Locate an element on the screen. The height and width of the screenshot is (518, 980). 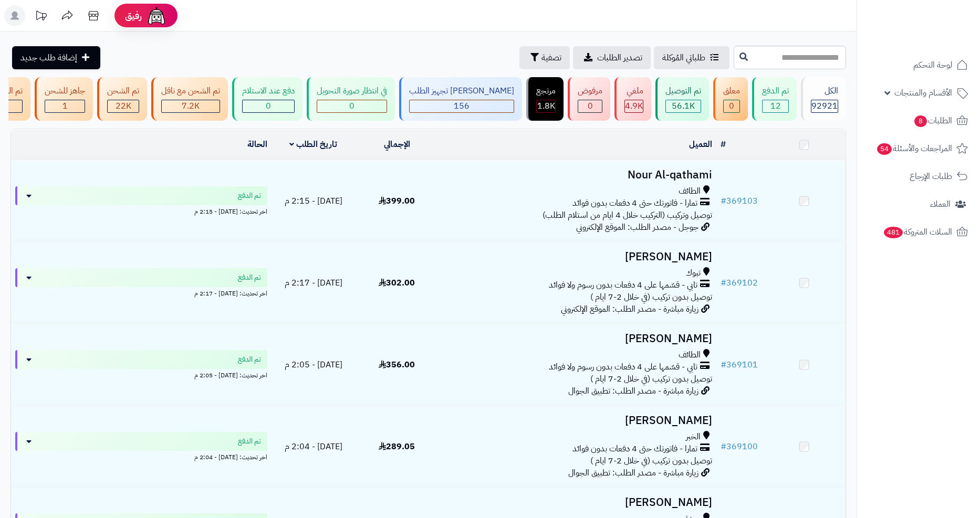
img: ai-face.png is located at coordinates (156, 16).